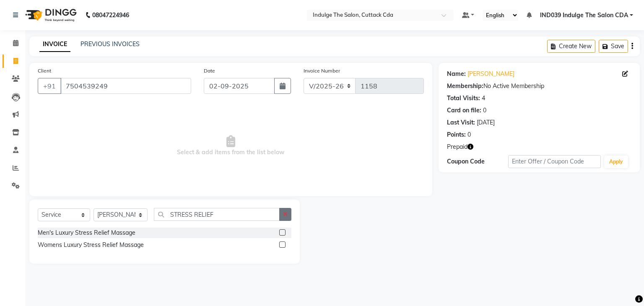 This screenshot has width=644, height=306. What do you see at coordinates (463, 98) in the screenshot?
I see `div: Total Visits:` at bounding box center [463, 98].